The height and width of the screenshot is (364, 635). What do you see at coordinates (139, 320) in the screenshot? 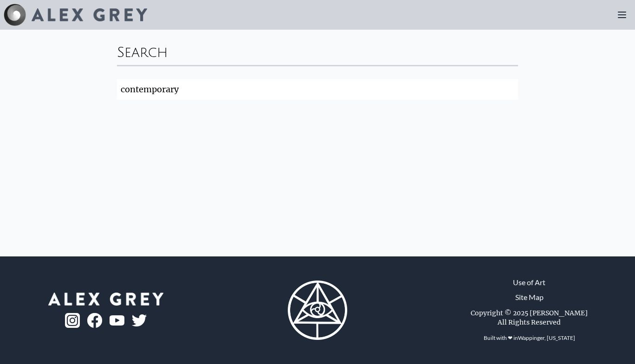
I see `img: twitter-logo.png` at bounding box center [139, 320].